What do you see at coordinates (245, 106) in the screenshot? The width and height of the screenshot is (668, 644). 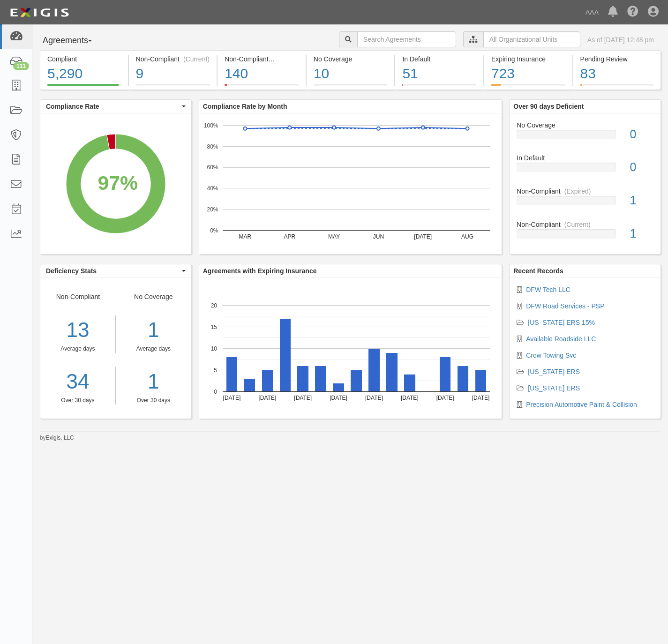 I see `b: Compliance Rate by Month` at bounding box center [245, 106].